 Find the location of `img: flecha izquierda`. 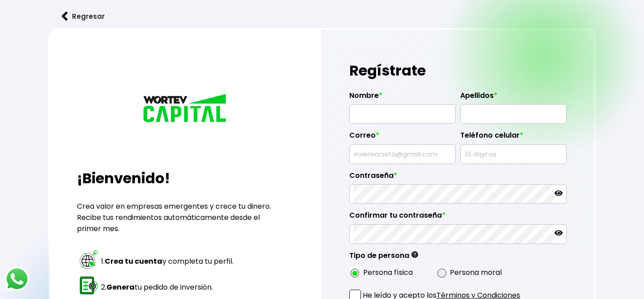

img: flecha izquierda is located at coordinates (65, 16).